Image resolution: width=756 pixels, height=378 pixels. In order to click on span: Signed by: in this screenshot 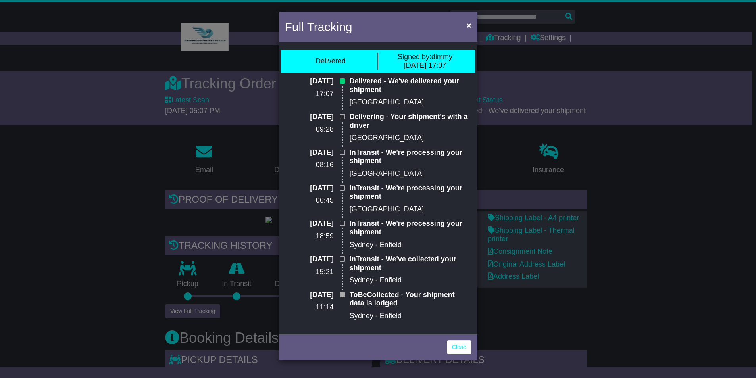, I will do `click(414, 57)`.